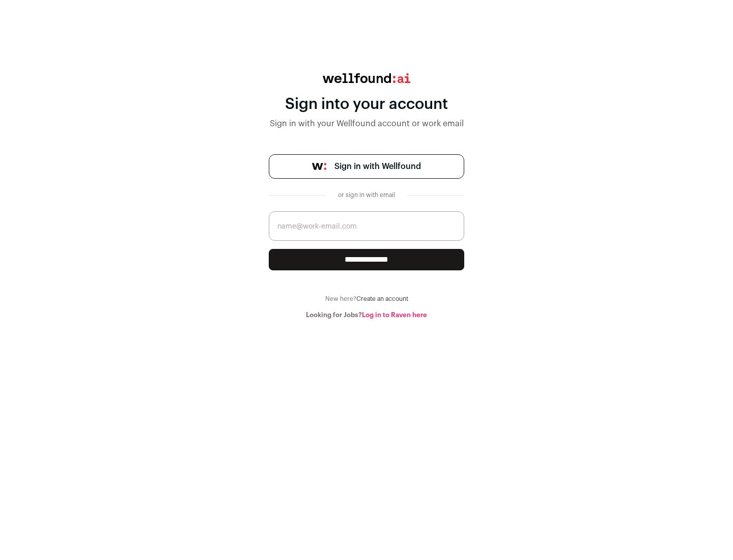 The width and height of the screenshot is (733, 560). I want to click on div: or sign in with email, so click(366, 195).